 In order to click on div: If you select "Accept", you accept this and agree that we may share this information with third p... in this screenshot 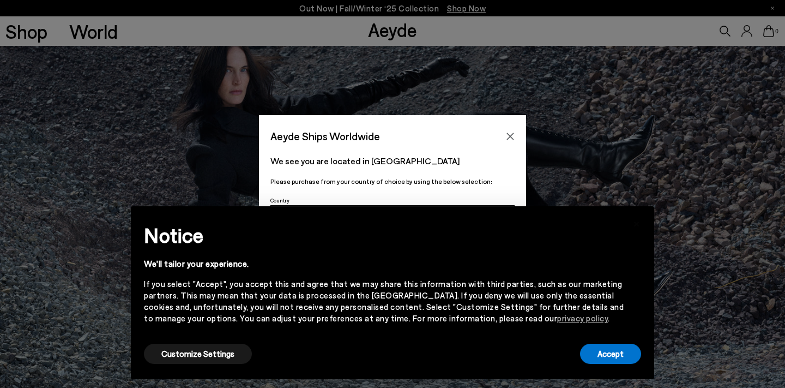, I will do `click(384, 301)`.